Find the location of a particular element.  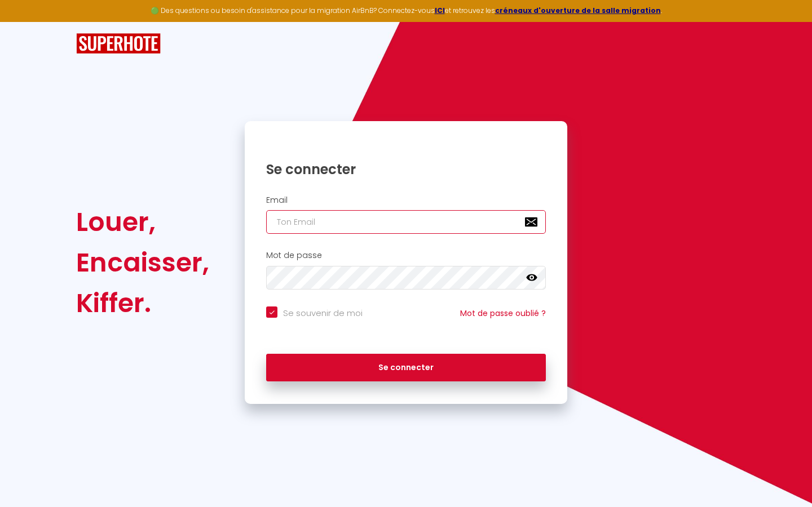

div: Kiffer. is located at coordinates (143, 303).